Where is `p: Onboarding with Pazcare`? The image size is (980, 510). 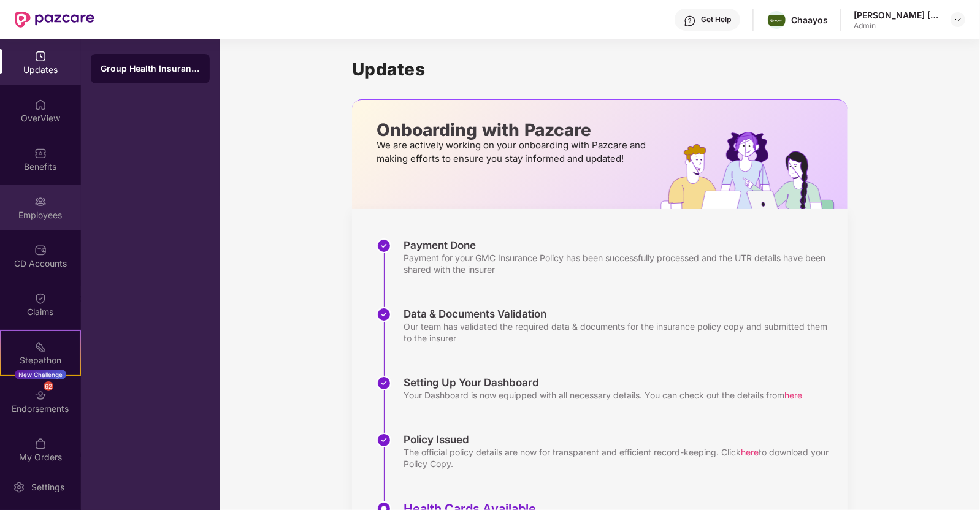 p: Onboarding with Pazcare is located at coordinates (513, 130).